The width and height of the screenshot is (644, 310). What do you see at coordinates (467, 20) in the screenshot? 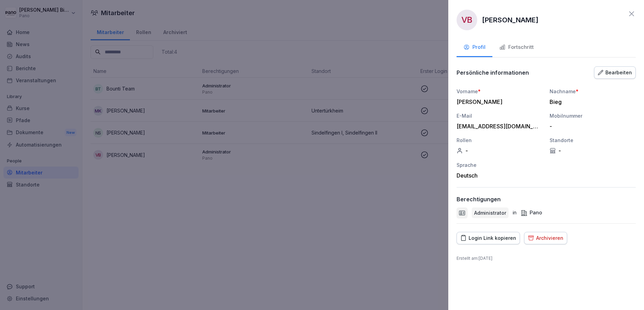
I see `div: VB` at bounding box center [467, 20].